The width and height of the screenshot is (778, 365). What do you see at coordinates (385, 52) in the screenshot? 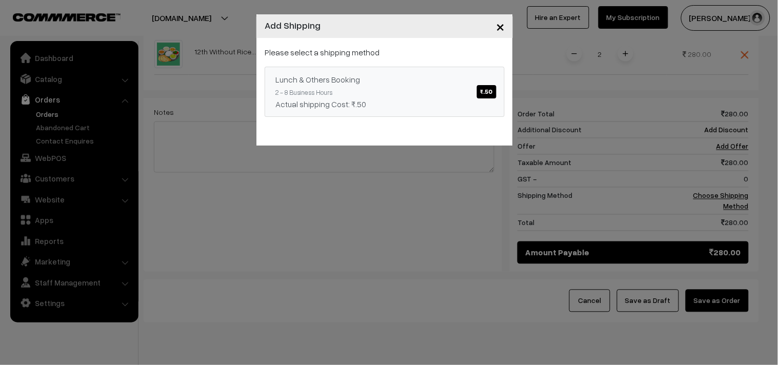
I see `p: Please select a shipping method` at bounding box center [385, 52].